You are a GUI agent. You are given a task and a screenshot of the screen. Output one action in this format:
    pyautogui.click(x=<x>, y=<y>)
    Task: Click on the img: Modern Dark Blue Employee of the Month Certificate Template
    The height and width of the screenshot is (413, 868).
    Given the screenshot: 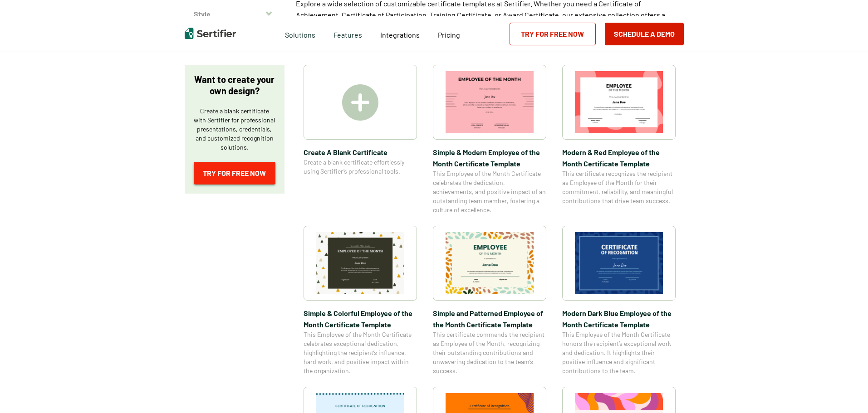 What is the action you would take?
    pyautogui.click(x=619, y=263)
    